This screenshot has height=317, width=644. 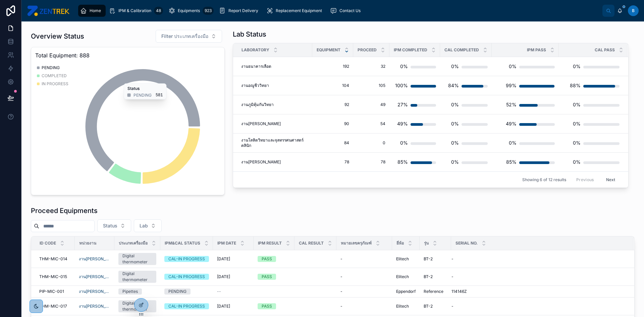 What do you see at coordinates (186, 306) in the screenshot?
I see `div: CAL-IN PROGRESS` at bounding box center [186, 306].